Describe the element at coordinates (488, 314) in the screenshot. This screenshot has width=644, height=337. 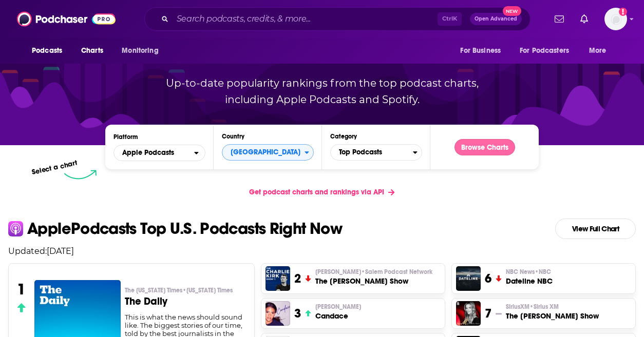
I see `h3: 7` at that location.